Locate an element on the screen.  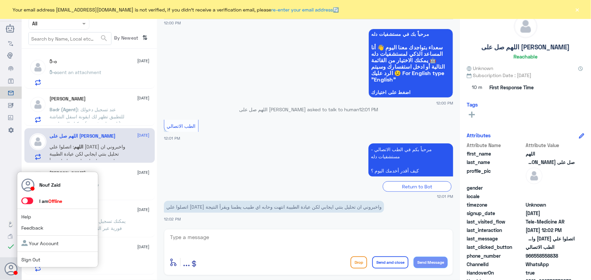
h6: Reachable is located at coordinates (525, 57).